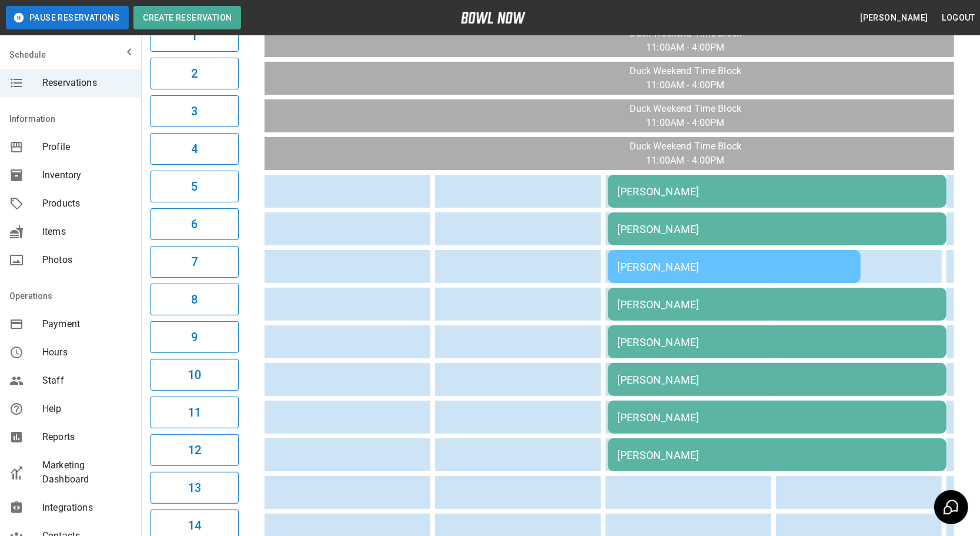  I want to click on button: 7, so click(195, 262).